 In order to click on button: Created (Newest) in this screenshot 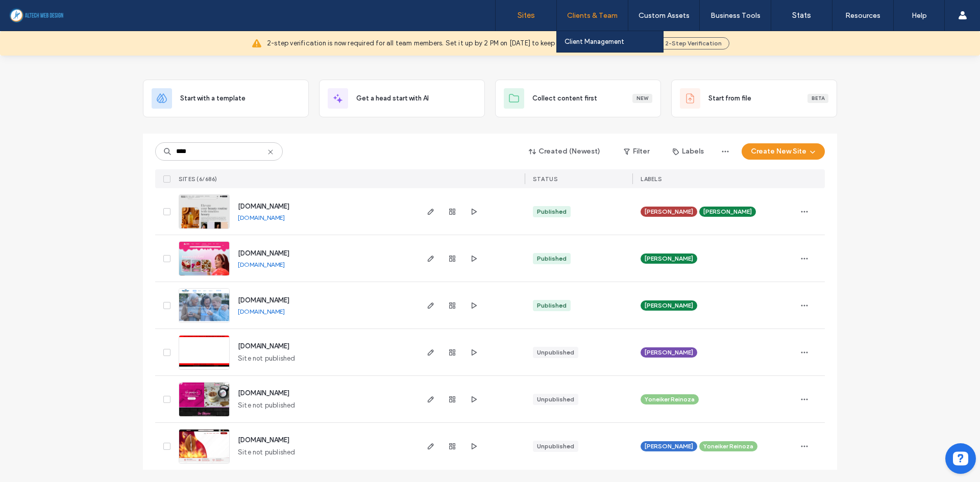, I will do `click(565, 151)`.